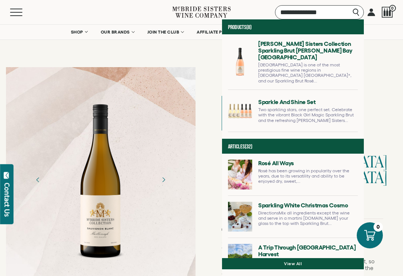 Image resolution: width=403 pixels, height=276 pixels. What do you see at coordinates (219, 32) in the screenshot?
I see `a: AFFILIATE PROGRAM` at bounding box center [219, 32].